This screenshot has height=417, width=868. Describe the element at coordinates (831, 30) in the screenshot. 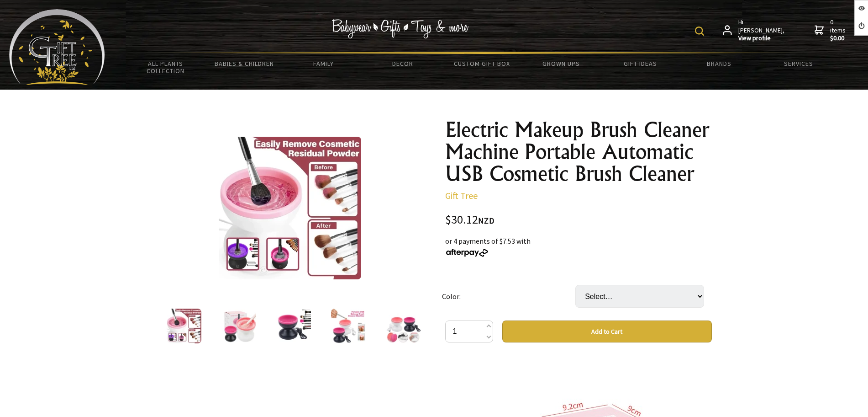

I see `a: 0 items$0.00` at that location.